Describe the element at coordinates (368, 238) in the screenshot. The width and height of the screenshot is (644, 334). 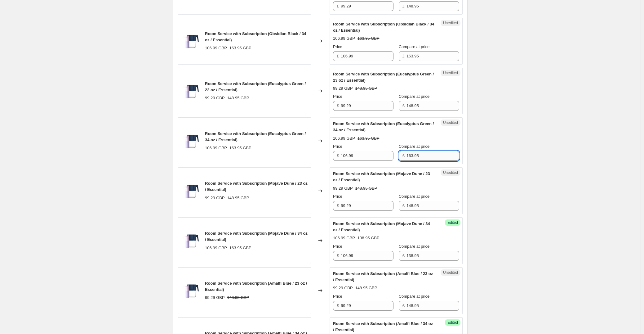
I see `strike: 138.95 GBP` at that location.